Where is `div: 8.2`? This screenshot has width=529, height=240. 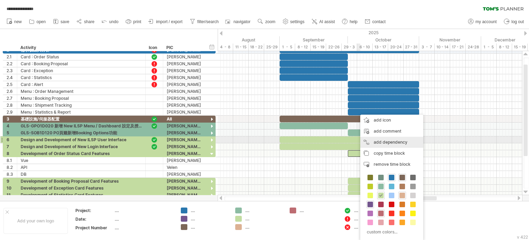
div: 8.2 is located at coordinates (12, 167).